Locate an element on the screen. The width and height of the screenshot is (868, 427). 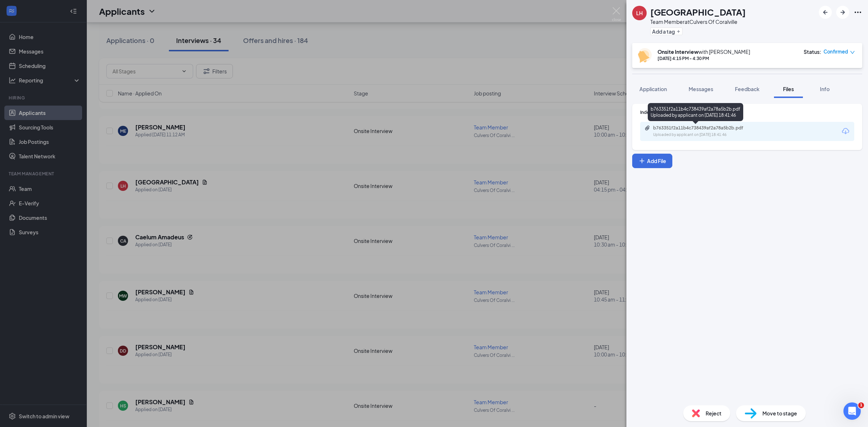
a: Download is located at coordinates (845, 131).